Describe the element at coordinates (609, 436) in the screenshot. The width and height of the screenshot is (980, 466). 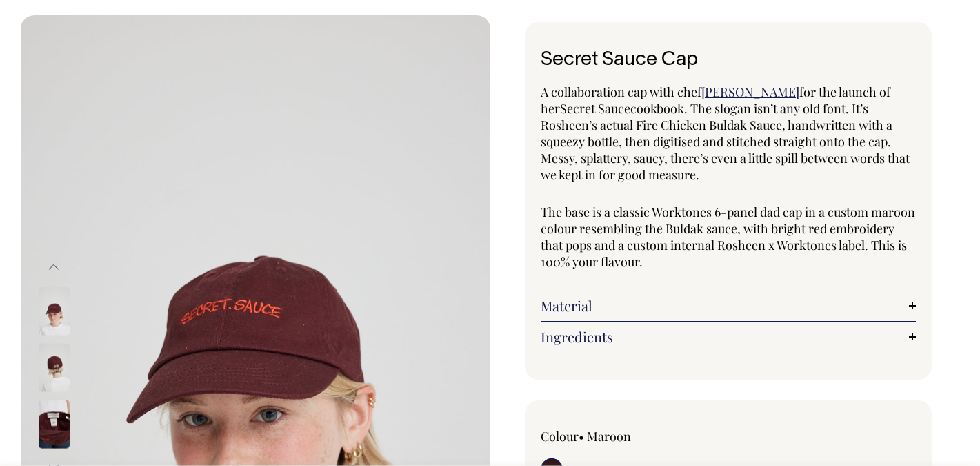
I see `label: Maroon` at that location.